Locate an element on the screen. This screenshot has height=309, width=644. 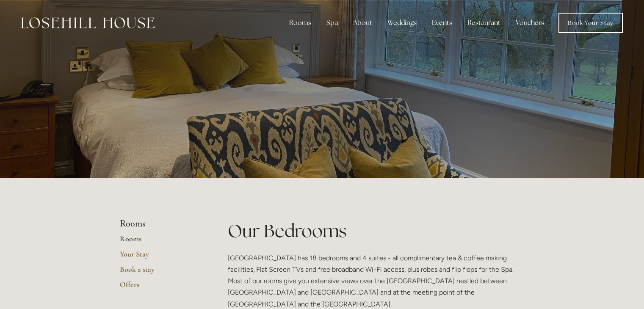
a: Rooms is located at coordinates (160, 242).